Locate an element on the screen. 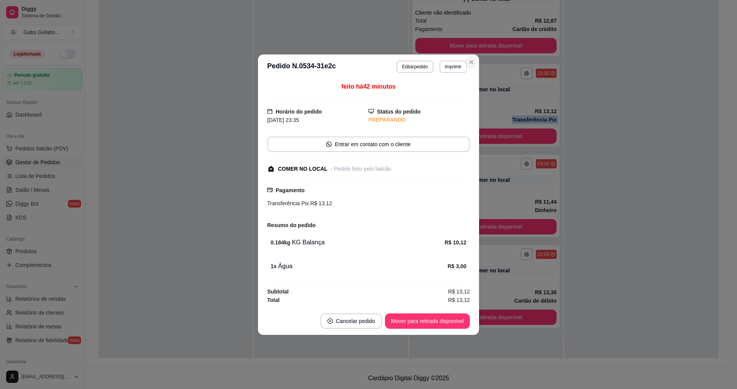  button: Close is located at coordinates (471, 62).